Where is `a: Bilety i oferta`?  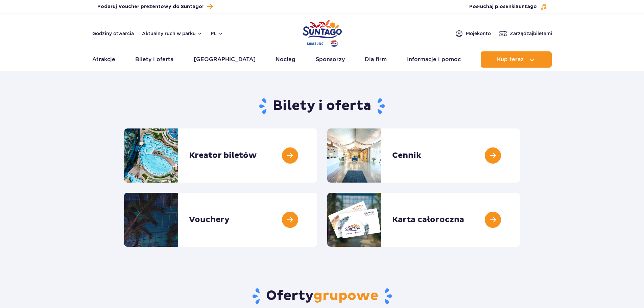
a: Bilety i oferta is located at coordinates (154, 59).